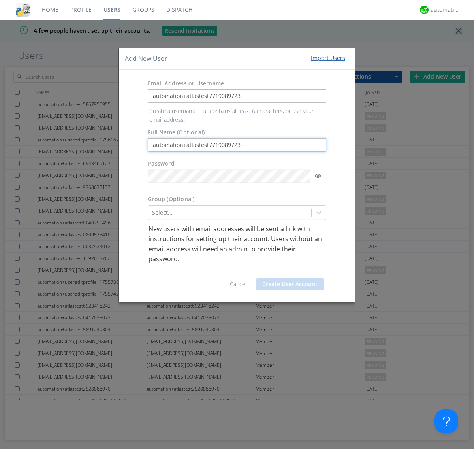  What do you see at coordinates (171, 199) in the screenshot?
I see `label: Group (Optional)` at bounding box center [171, 199].